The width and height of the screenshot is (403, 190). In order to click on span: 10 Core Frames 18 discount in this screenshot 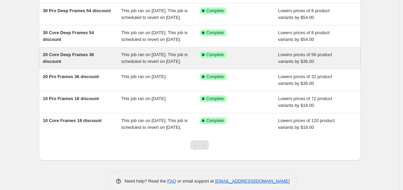, I will do `click(72, 120)`.